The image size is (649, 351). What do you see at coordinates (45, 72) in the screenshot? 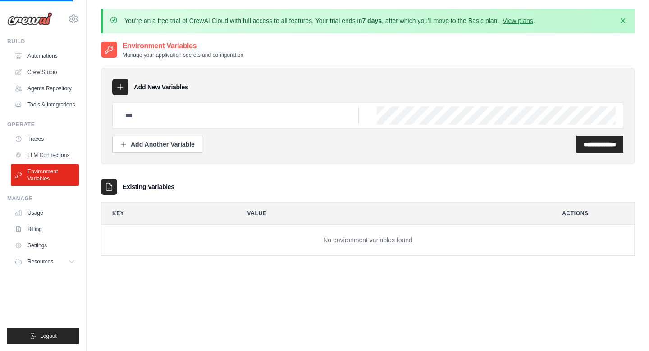
I see `a: Crew Studio` at bounding box center [45, 72].